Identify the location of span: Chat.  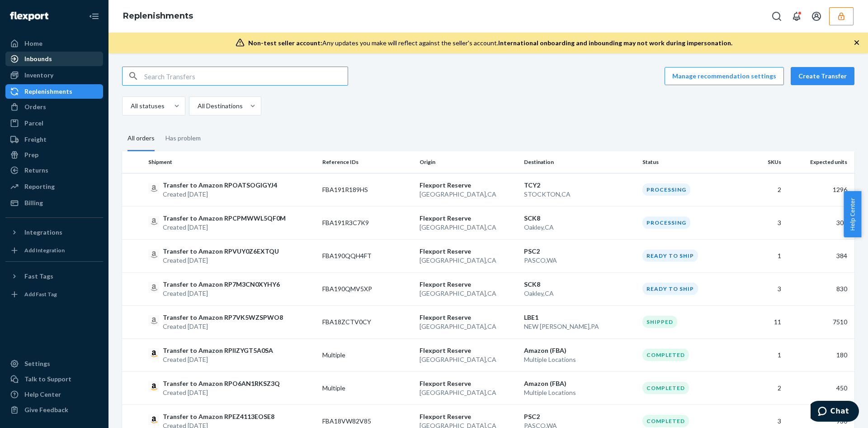
(29, 10).